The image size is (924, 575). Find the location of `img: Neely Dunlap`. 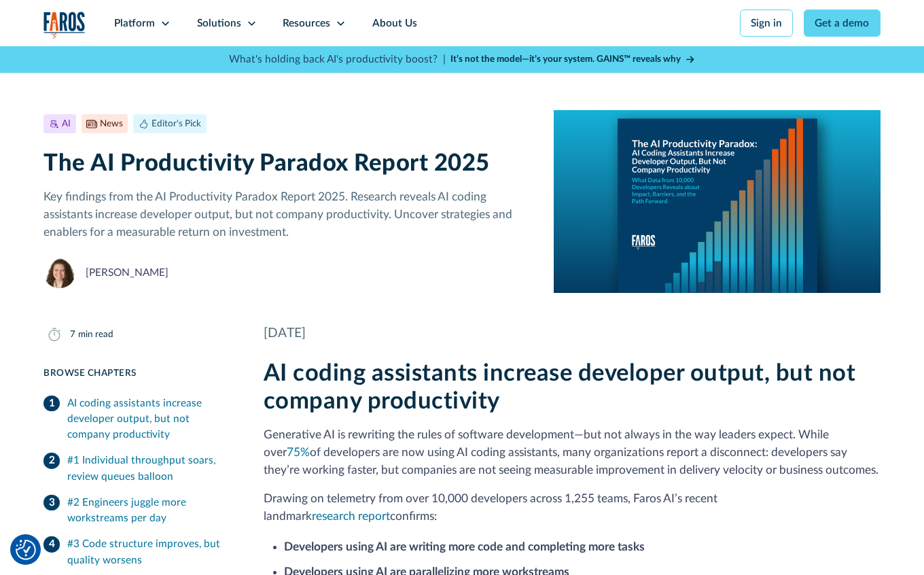

img: Neely Dunlap is located at coordinates (59, 273).